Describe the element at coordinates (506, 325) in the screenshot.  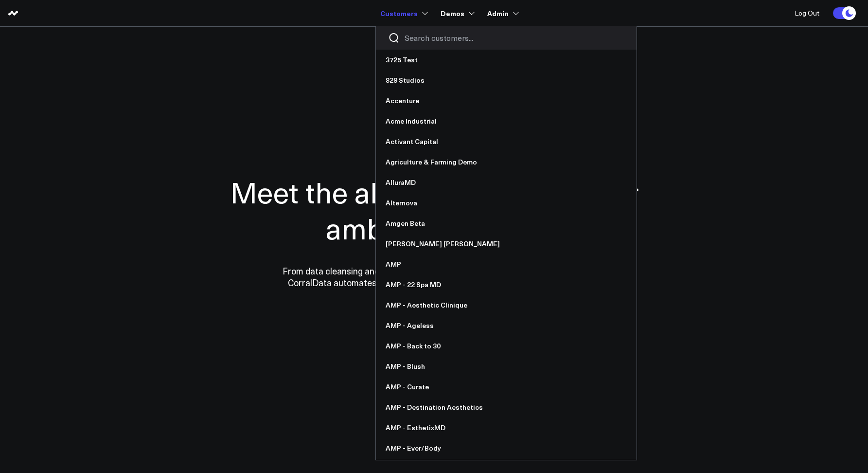
I see `a: AMP - Ageless` at that location.